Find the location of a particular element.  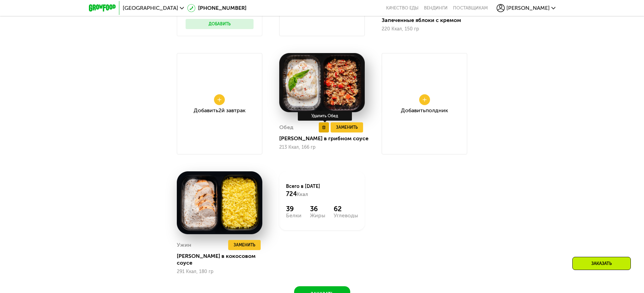

div: 291 Ккал, 180 гр is located at coordinates (219, 272).